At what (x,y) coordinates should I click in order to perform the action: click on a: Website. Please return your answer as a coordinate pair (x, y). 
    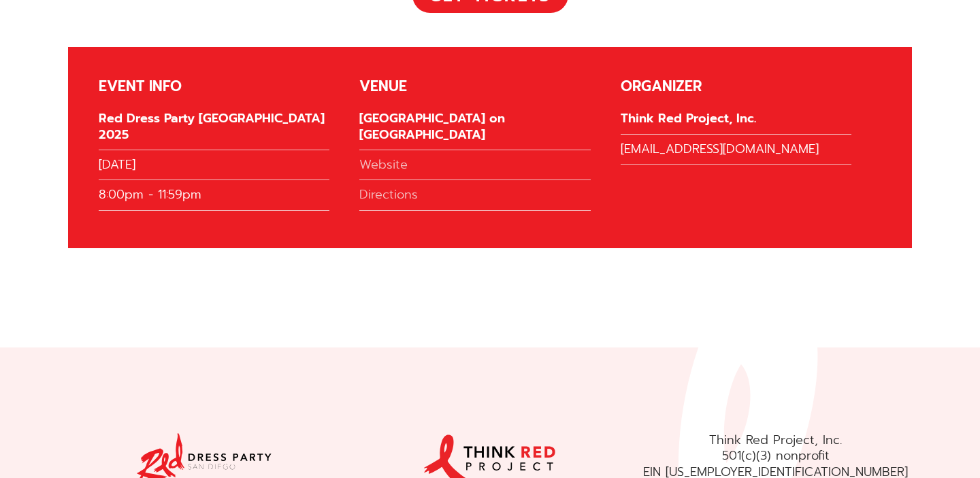
    Looking at the image, I should click on (474, 169).